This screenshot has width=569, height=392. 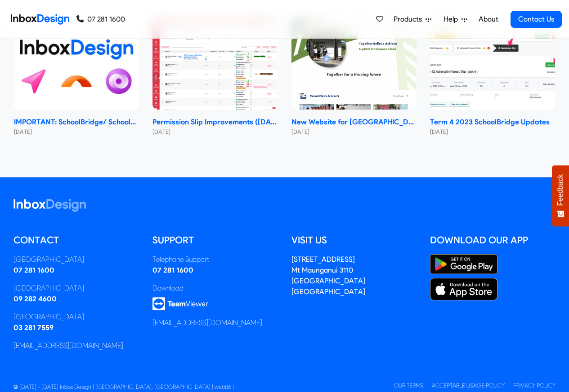 What do you see at coordinates (464, 290) in the screenshot?
I see `img: Apple App Store` at bounding box center [464, 290].